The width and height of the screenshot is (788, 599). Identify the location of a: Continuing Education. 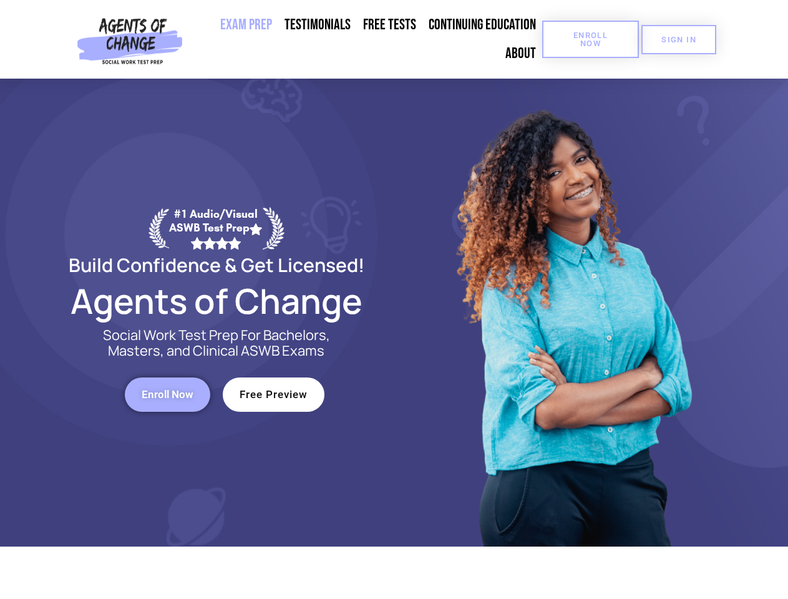
(483, 25).